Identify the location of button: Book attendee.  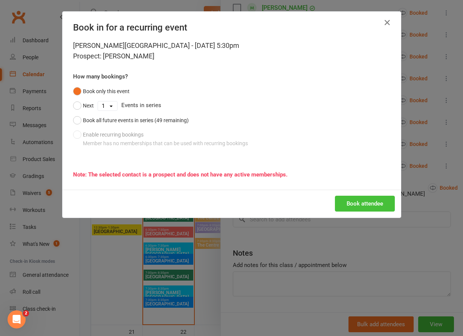
(365, 203).